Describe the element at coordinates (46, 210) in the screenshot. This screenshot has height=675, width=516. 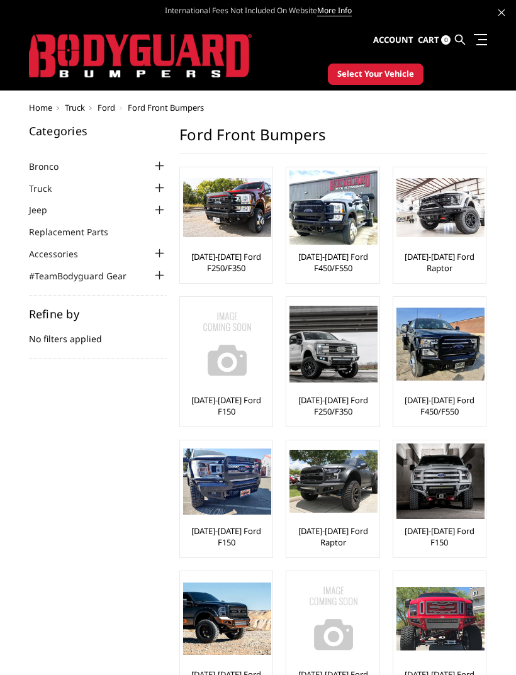
I see `a: Jeep` at that location.